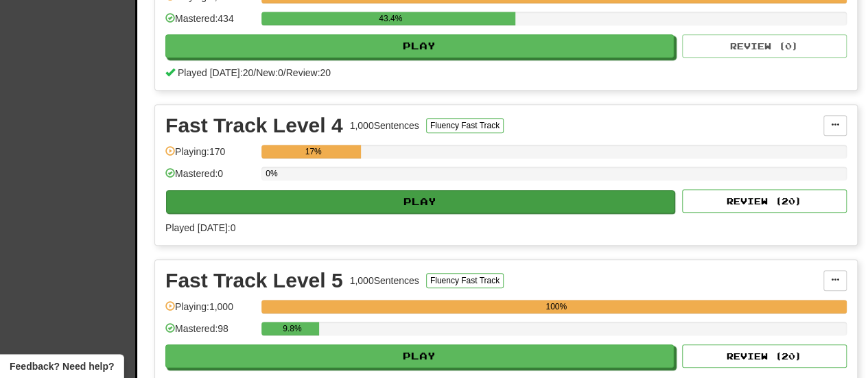  I want to click on div: 100%, so click(556, 306).